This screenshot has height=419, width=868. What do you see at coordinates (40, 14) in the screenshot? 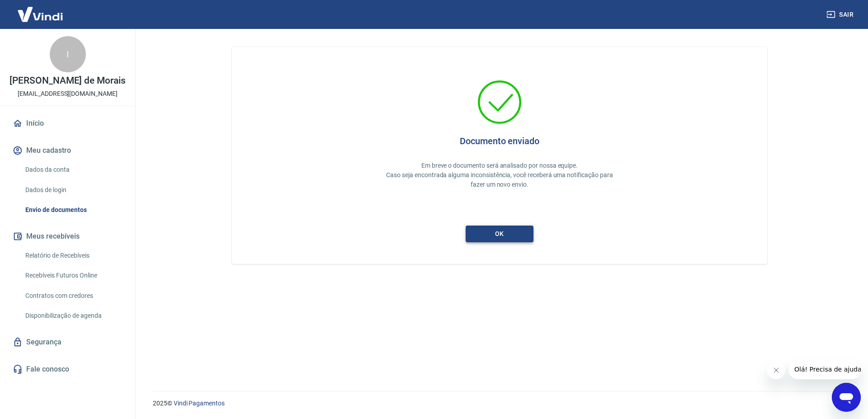
I see `img: Vindi` at bounding box center [40, 14].